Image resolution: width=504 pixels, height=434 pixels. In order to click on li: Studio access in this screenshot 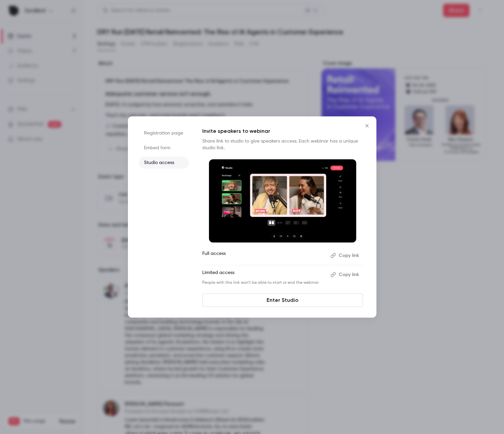, I will do `click(164, 162)`.